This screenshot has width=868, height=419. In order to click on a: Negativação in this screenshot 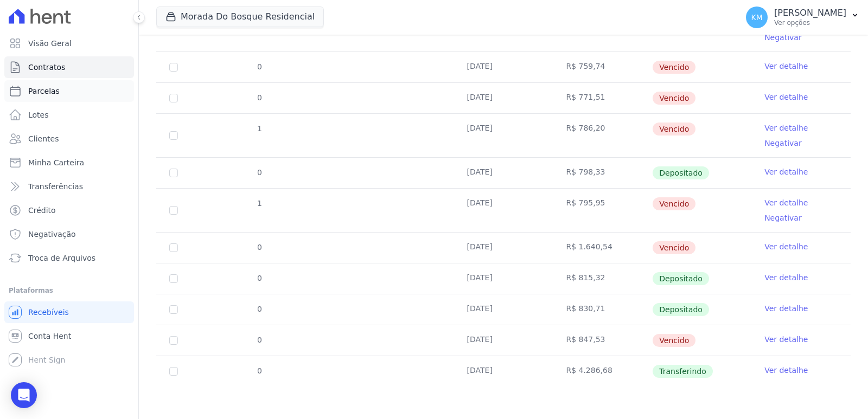, I will do `click(69, 234)`.